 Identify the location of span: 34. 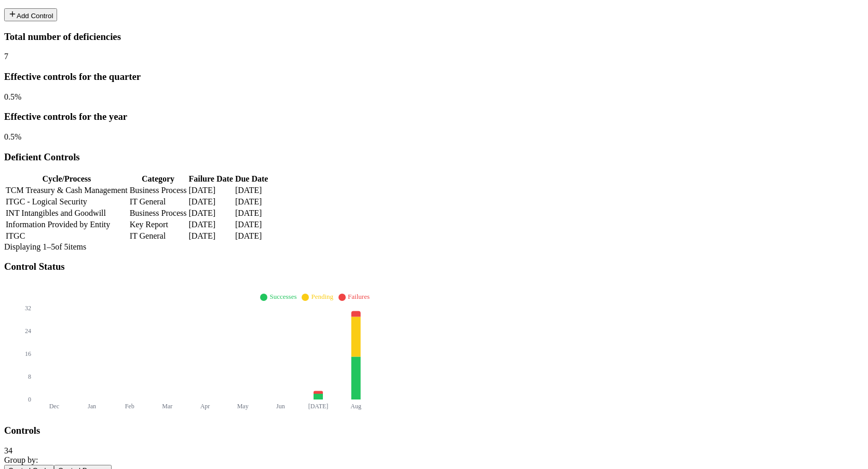
(8, 451).